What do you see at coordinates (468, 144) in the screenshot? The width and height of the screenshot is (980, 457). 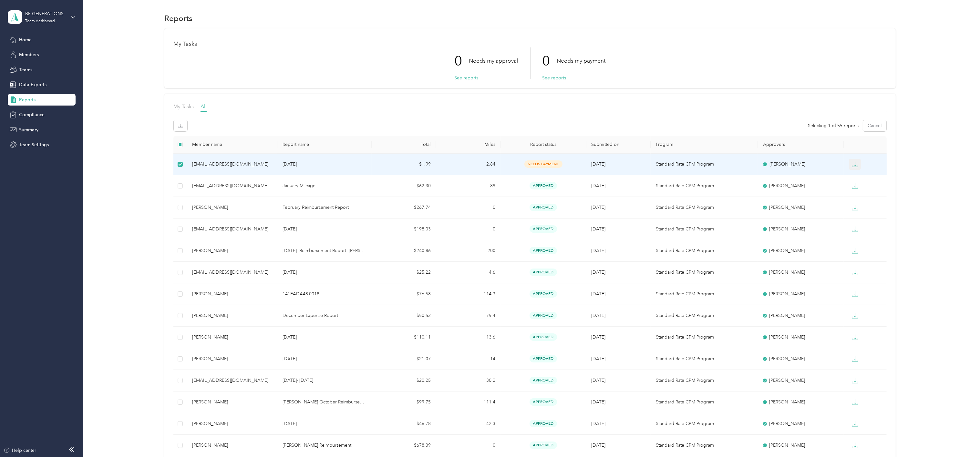 I see `div: Miles` at bounding box center [468, 144].